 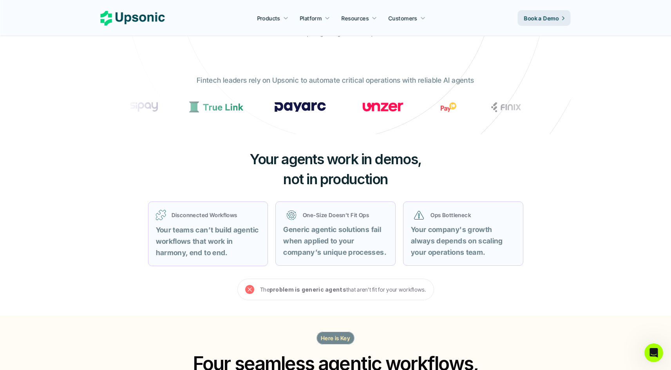 I want to click on p: Customers, so click(x=403, y=18).